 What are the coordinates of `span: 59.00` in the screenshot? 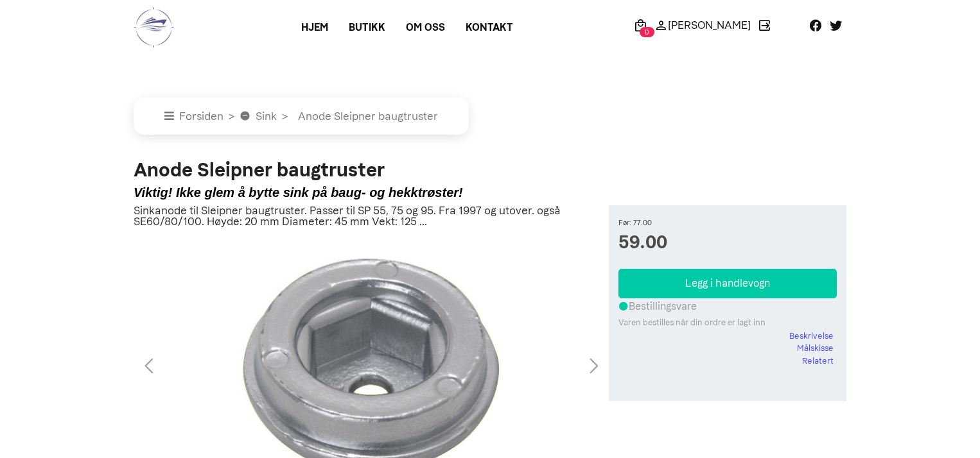 It's located at (728, 243).